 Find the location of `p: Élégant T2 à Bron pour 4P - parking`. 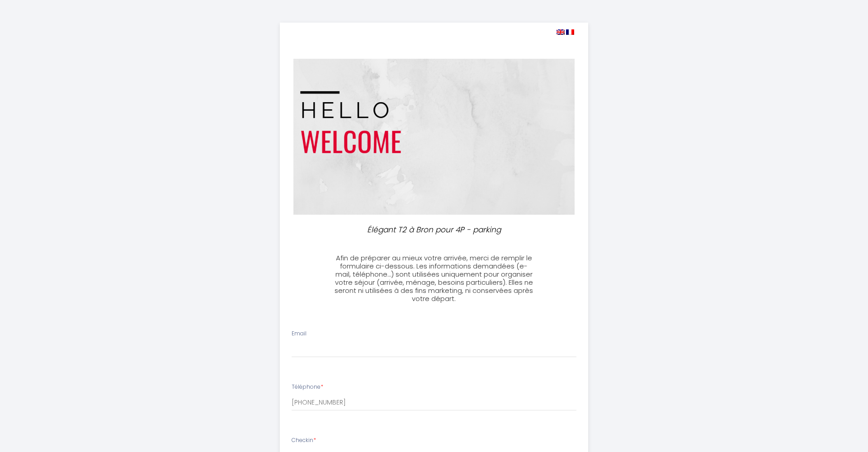

p: Élégant T2 à Bron pour 4P - parking is located at coordinates (434, 230).